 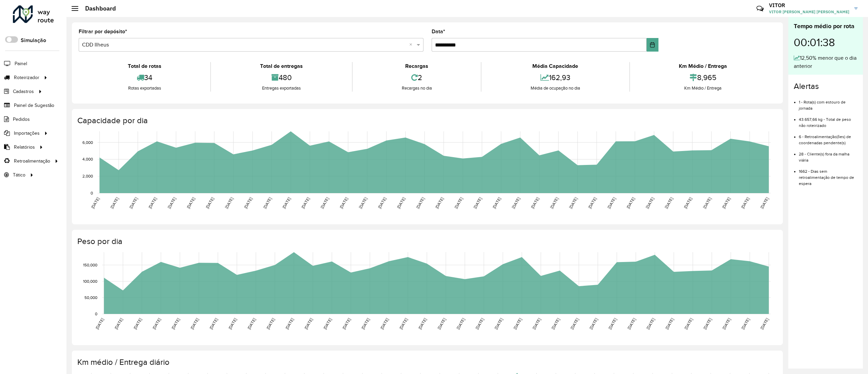 I want to click on div: 00:01:38, so click(x=826, y=42).